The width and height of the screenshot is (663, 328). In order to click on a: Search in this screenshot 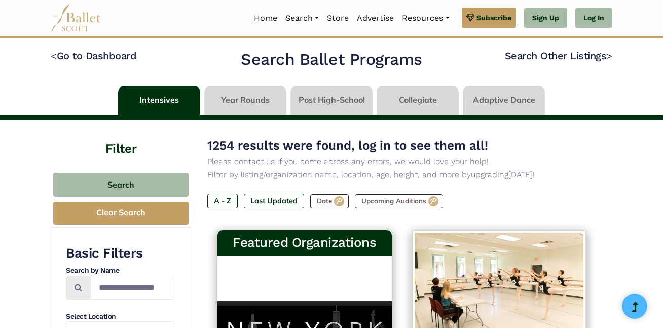, I will do `click(302, 18)`.